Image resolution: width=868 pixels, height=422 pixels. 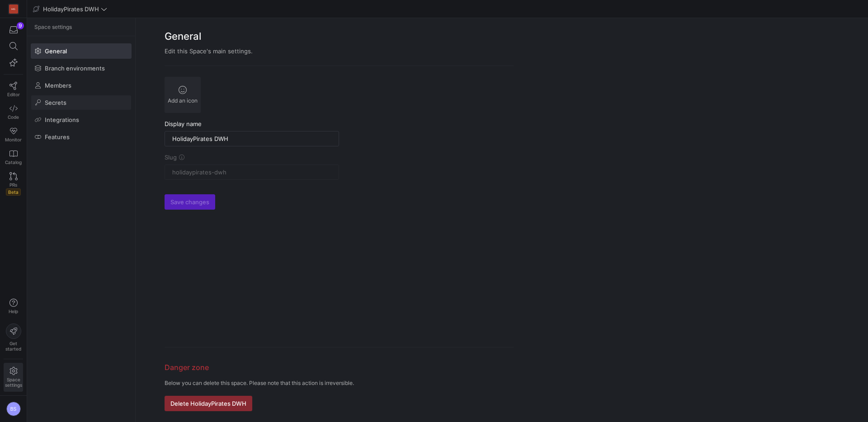 What do you see at coordinates (13, 117) in the screenshot?
I see `span: Code` at bounding box center [13, 117].